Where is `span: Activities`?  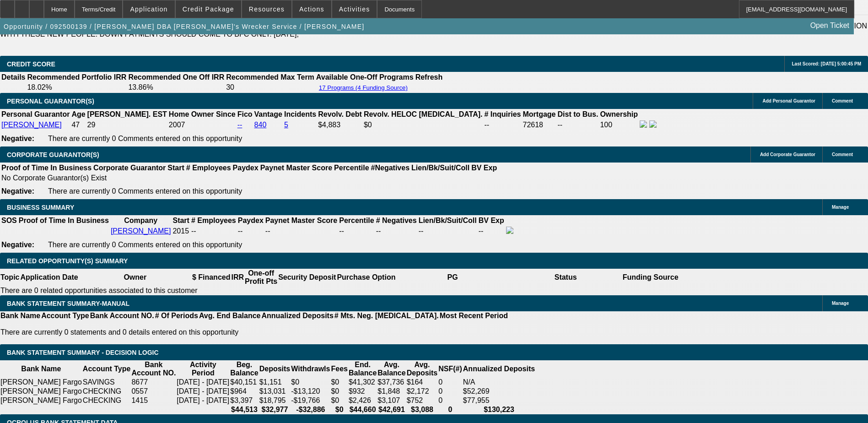 span: Activities is located at coordinates (355, 10).